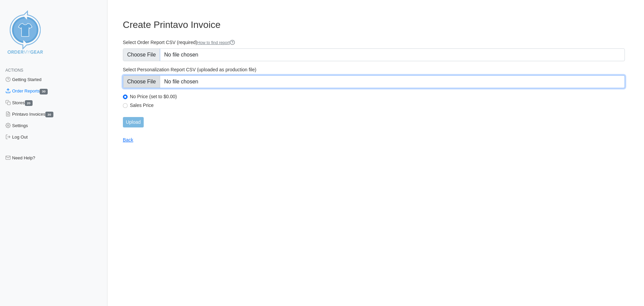  What do you see at coordinates (128, 140) in the screenshot?
I see `a: Back` at bounding box center [128, 140].